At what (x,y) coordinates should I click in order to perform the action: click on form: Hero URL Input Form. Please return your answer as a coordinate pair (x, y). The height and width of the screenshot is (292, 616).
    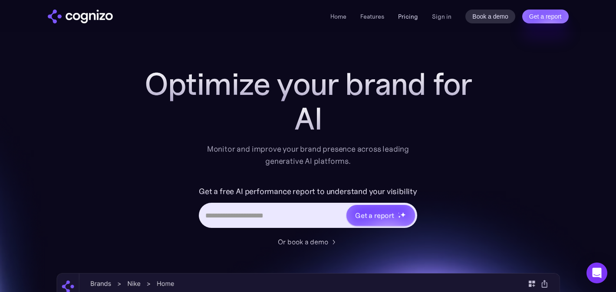
    Looking at the image, I should click on (308, 209).